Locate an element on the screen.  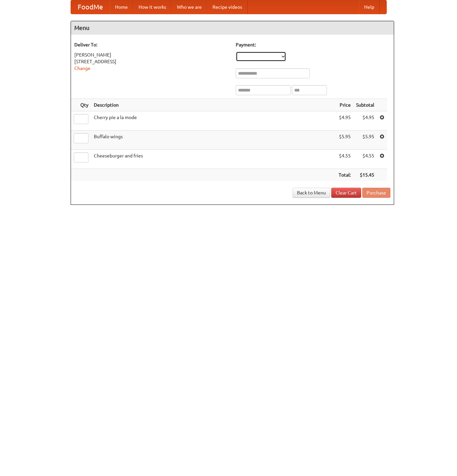
h5: Deliver To: is located at coordinates (152, 45).